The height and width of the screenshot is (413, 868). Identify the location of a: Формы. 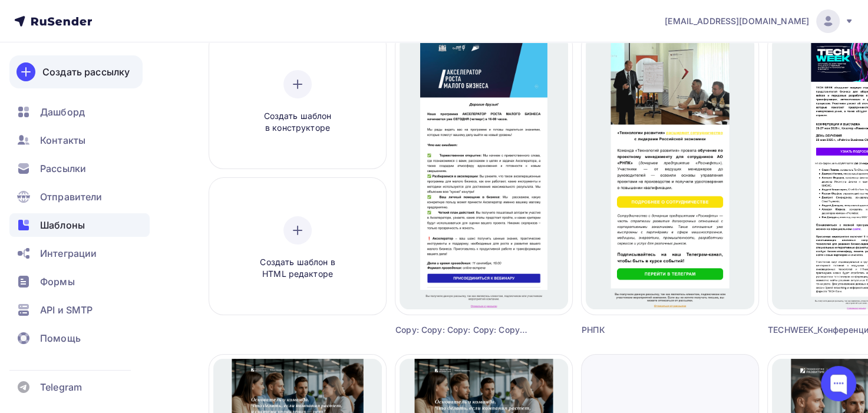
(80, 282).